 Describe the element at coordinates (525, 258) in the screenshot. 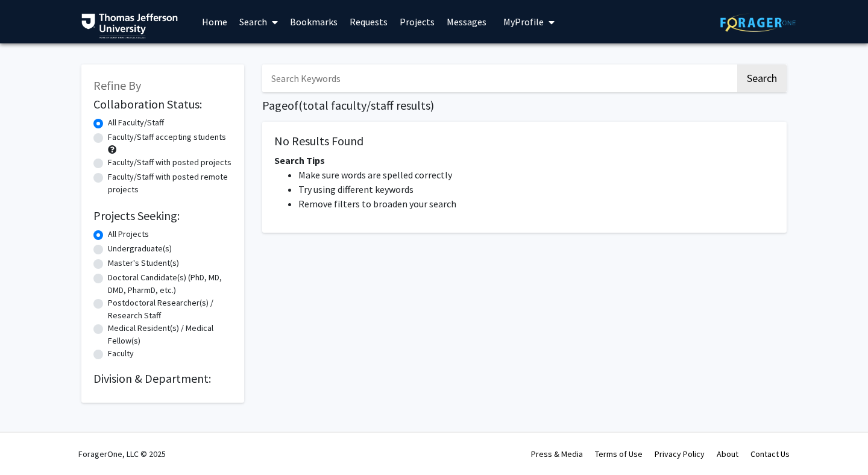

I see `nav: Page navigation` at that location.